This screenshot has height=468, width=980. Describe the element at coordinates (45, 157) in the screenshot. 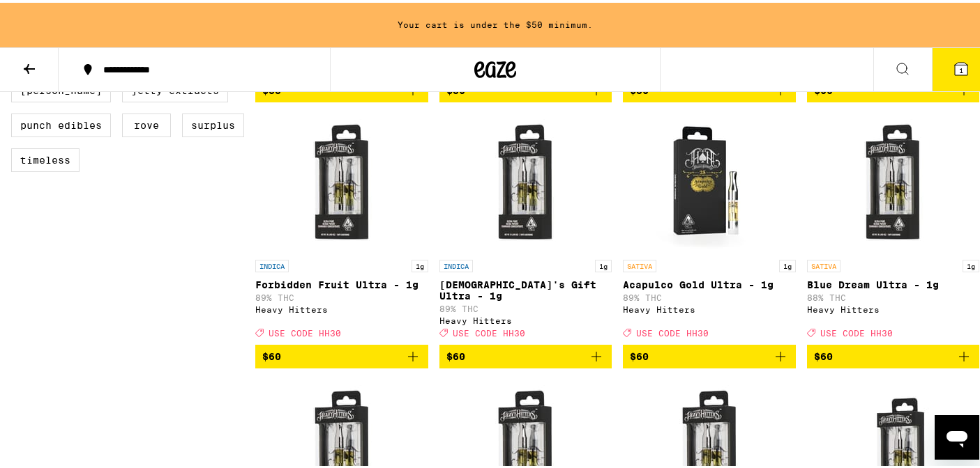

I see `label: Timeless` at that location.